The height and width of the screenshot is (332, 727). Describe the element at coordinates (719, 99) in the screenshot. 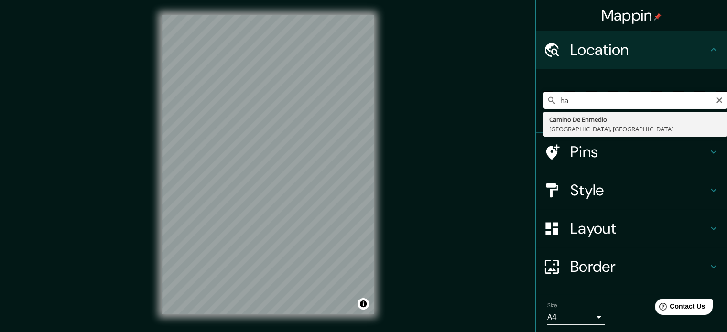

I see `button: Clear` at that location.